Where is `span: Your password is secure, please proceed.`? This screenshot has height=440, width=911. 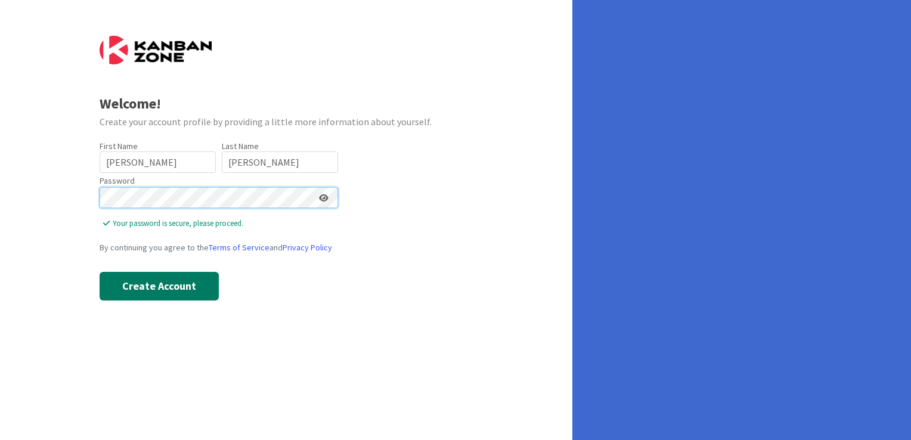 span: Your password is secure, please proceed. is located at coordinates (221, 224).